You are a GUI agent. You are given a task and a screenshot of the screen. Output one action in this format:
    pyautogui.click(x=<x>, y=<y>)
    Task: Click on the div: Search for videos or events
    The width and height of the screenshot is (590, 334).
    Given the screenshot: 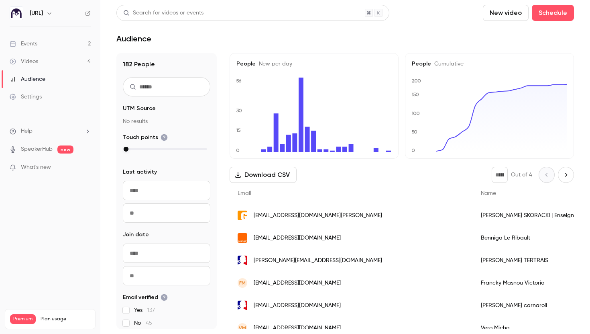 What is the action you would take?
    pyautogui.click(x=163, y=13)
    